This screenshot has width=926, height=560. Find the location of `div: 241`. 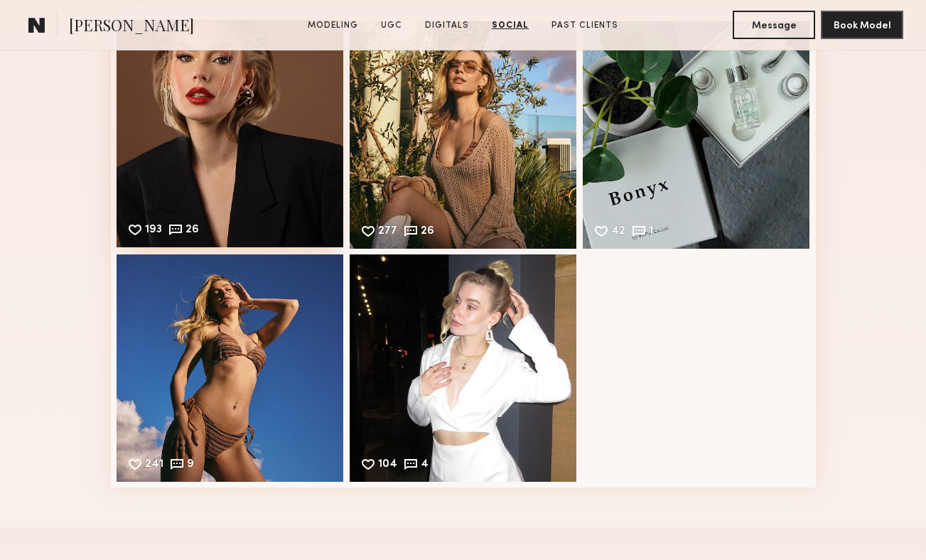

div: 241 is located at coordinates (154, 465).